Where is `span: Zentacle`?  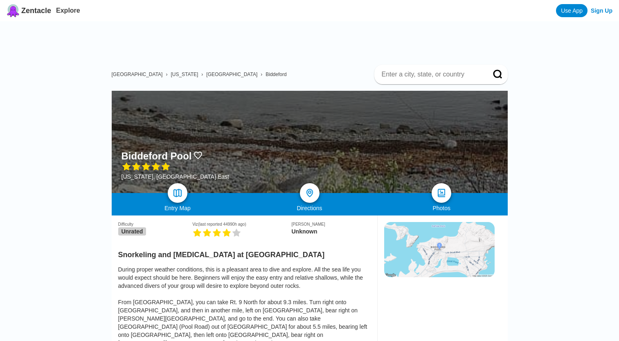 span: Zentacle is located at coordinates (36, 11).